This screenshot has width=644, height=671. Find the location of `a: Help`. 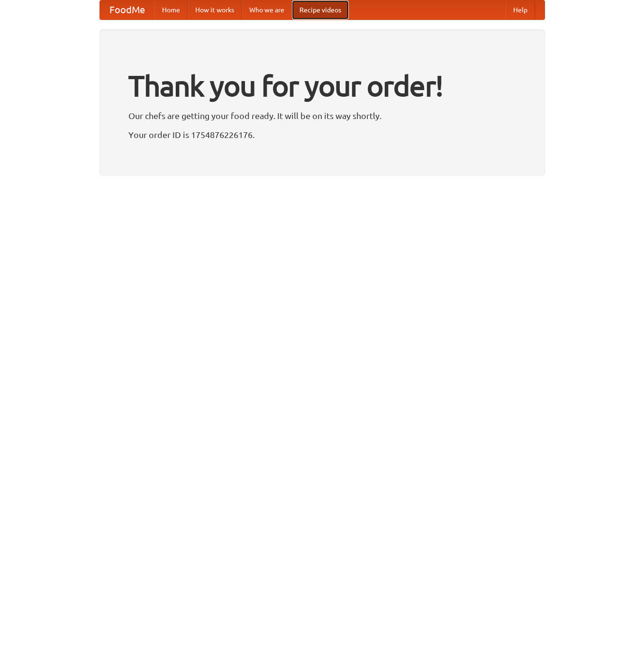

a: Help is located at coordinates (521, 10).